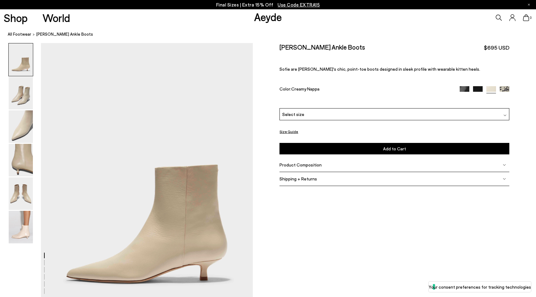 This screenshot has height=297, width=536. I want to click on a: All Footwear, so click(20, 34).